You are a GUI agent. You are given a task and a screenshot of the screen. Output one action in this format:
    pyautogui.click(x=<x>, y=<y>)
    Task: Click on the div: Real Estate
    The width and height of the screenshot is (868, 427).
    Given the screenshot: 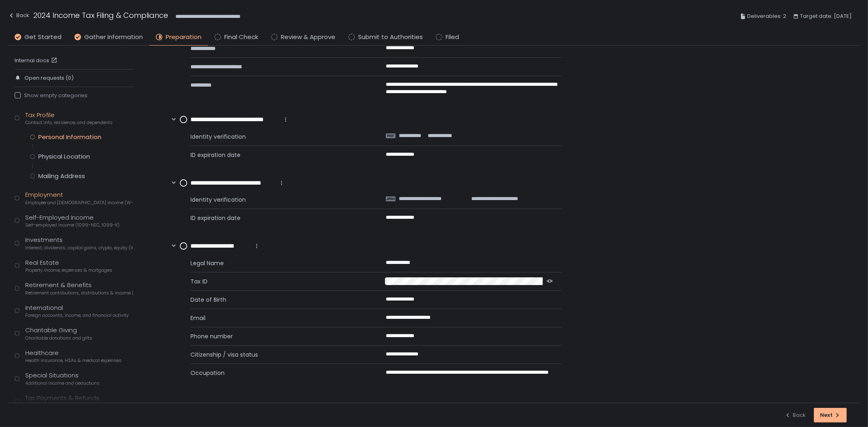 What is the action you would take?
    pyautogui.click(x=69, y=266)
    